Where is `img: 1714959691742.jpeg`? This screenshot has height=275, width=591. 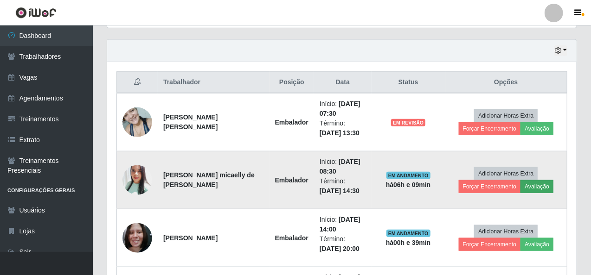
img: 1714959691742.jpeg is located at coordinates (137, 122).